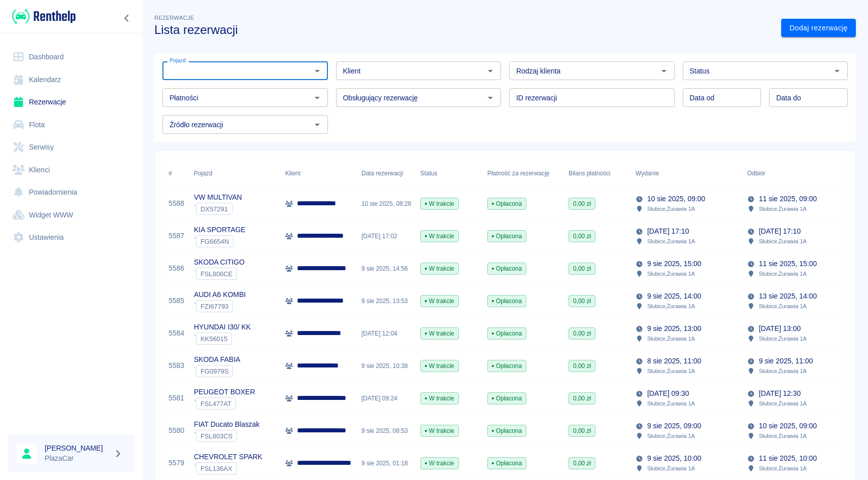 Image resolution: width=868 pixels, height=480 pixels. Describe the element at coordinates (71, 192) in the screenshot. I see `a: Powiadomienia` at that location.